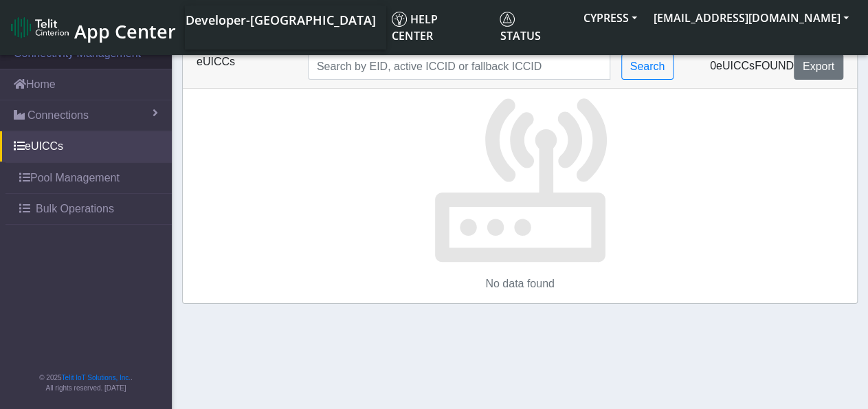  I want to click on span: found, so click(773, 65).